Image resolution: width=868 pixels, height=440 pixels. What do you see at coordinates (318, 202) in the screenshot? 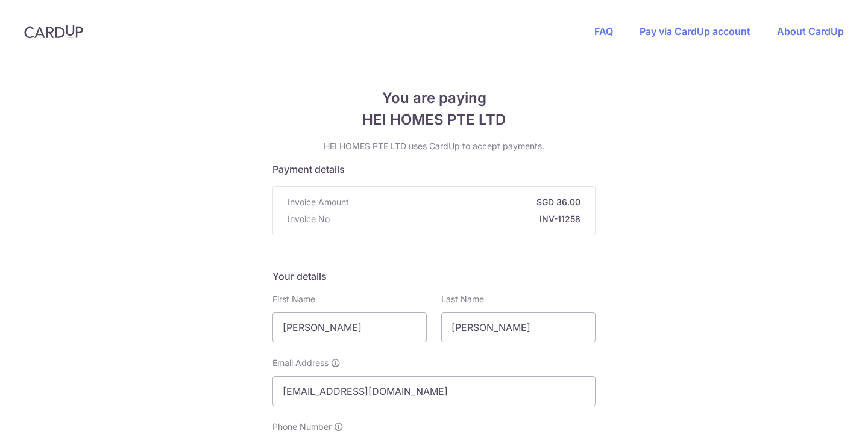
I see `span: Invoice Amount` at bounding box center [318, 202].